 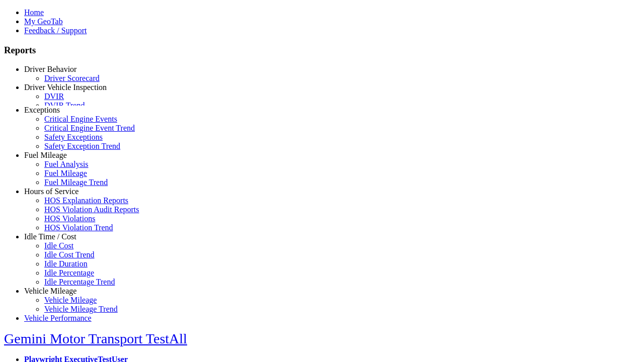 I want to click on a: Fuel Mileage Trend, so click(x=76, y=182).